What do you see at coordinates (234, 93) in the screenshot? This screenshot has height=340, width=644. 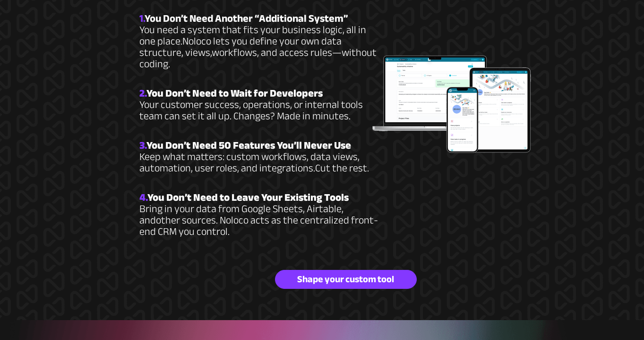 I see `strong: You Don’t Need to Wait for Developers` at bounding box center [234, 93].